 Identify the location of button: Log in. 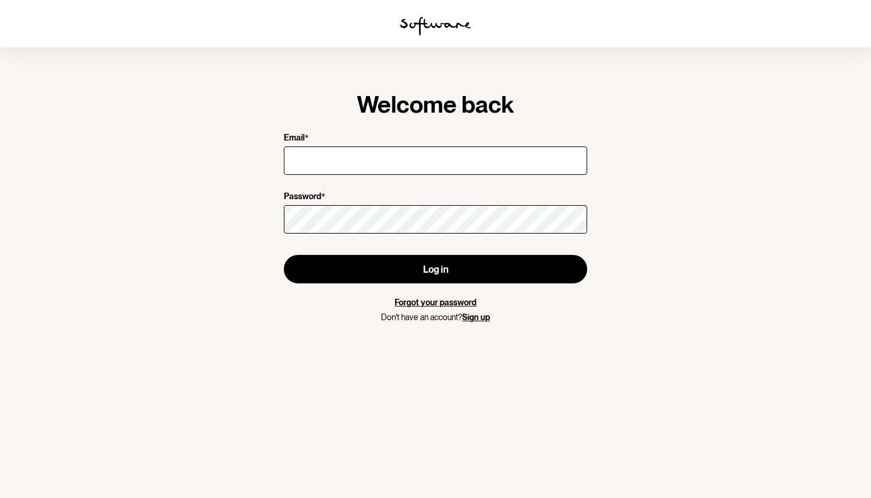
(436, 269).